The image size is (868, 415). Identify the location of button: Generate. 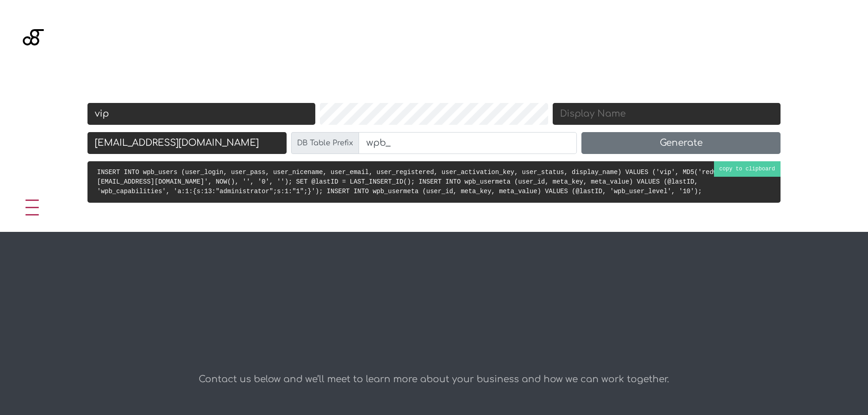
(681, 143).